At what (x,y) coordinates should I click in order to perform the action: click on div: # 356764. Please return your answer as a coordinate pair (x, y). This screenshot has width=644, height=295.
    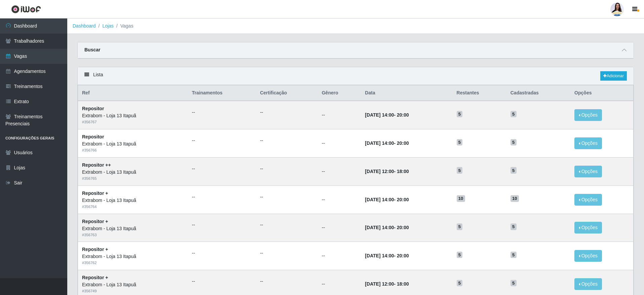
    Looking at the image, I should click on (133, 207).